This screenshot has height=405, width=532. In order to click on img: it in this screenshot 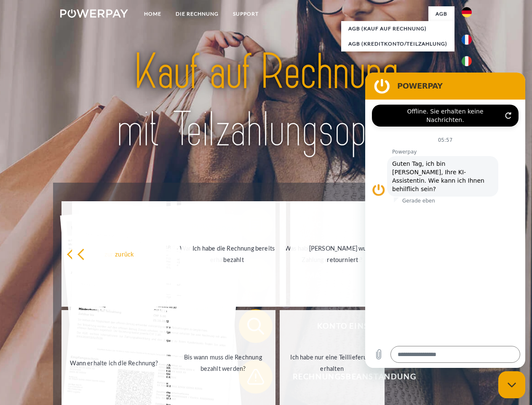, I will do `click(467, 61)`.